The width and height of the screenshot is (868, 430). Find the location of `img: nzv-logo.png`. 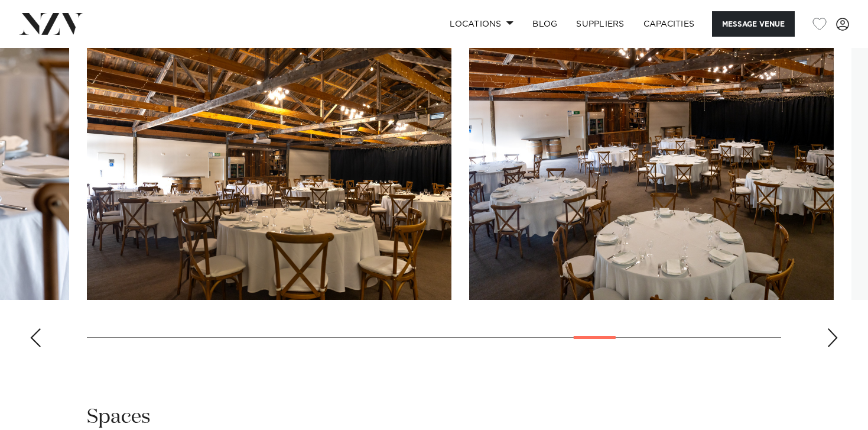

img: nzv-logo.png is located at coordinates (51, 24).